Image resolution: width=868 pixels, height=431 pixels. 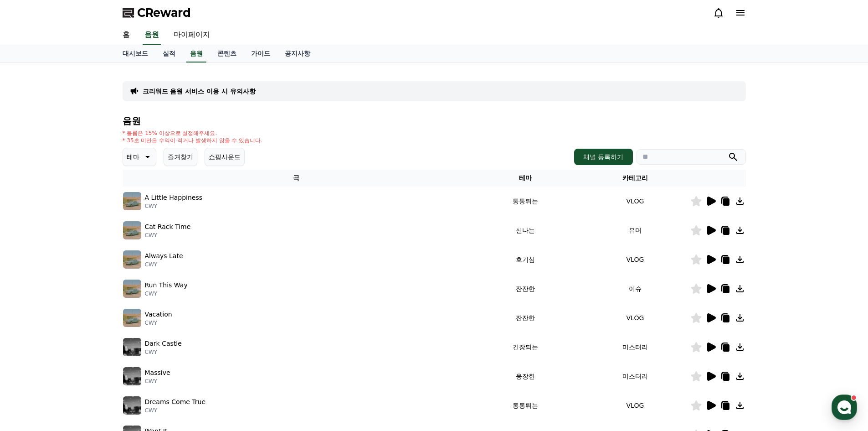 I want to click on p: 크리워드 음원 서비스 이용 시 유의사항, so click(x=199, y=91).